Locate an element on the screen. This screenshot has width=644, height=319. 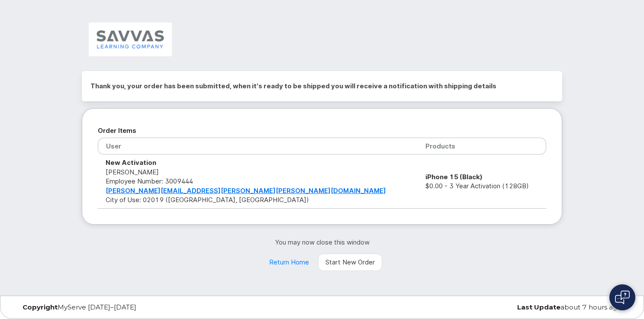
div: about 7 hours ago is located at coordinates (526, 307).